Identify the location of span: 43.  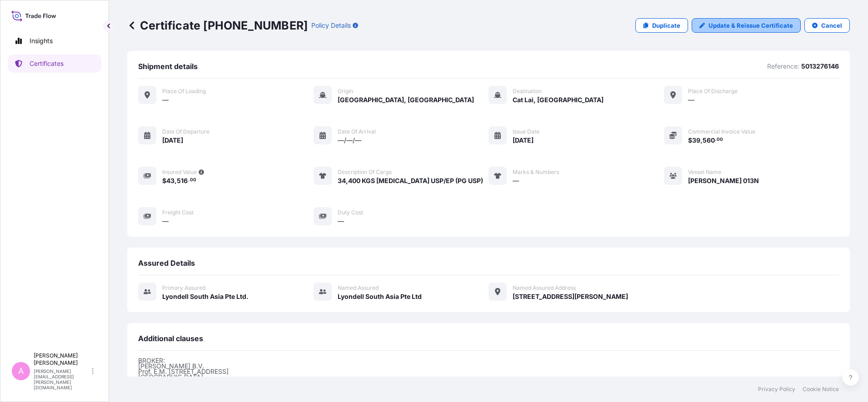
(171, 181).